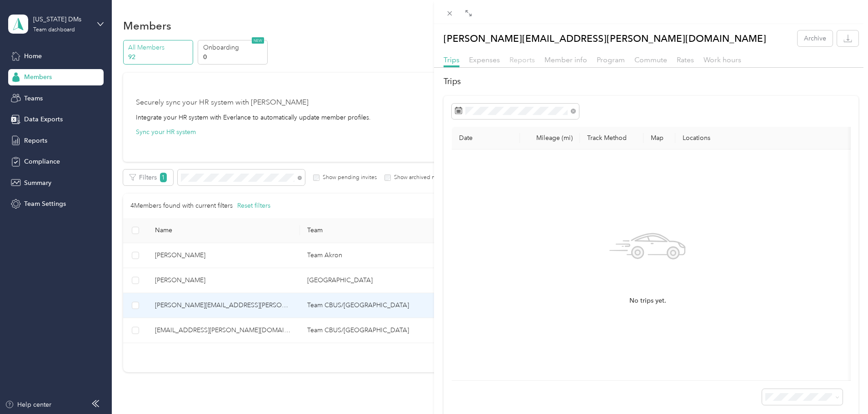 The image size is (868, 414). What do you see at coordinates (566, 60) in the screenshot?
I see `span: Member info` at bounding box center [566, 60].